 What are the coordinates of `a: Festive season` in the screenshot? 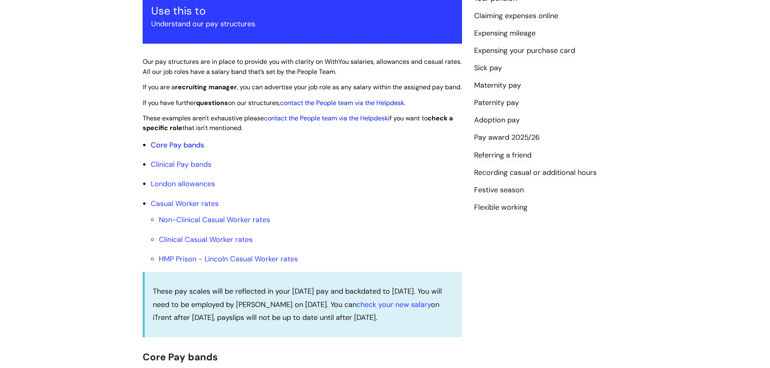 It's located at (499, 190).